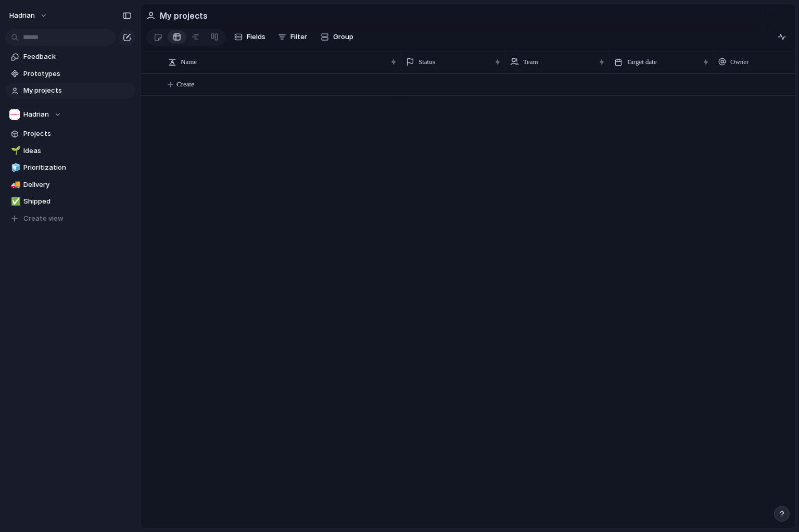 The width and height of the screenshot is (799, 532). Describe the element at coordinates (185, 84) in the screenshot. I see `span: Create` at that location.